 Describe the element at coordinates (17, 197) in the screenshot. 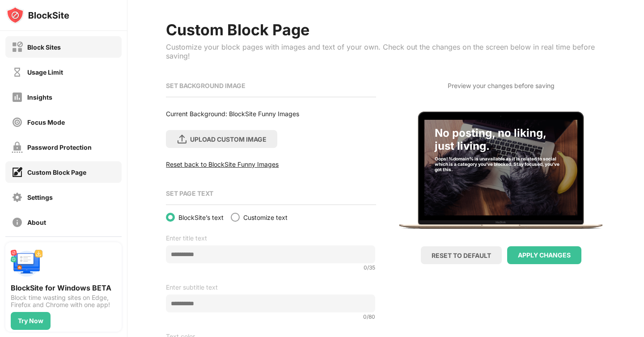

I see `img: settings-off.svg` at that location.